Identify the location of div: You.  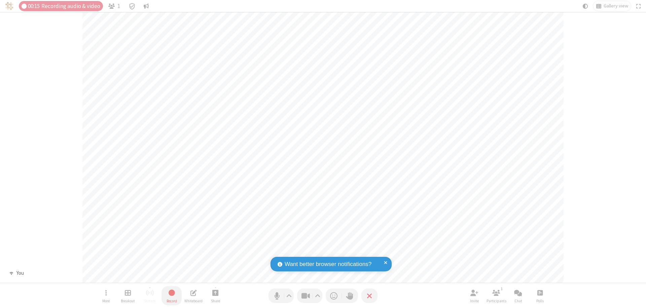
(20, 273).